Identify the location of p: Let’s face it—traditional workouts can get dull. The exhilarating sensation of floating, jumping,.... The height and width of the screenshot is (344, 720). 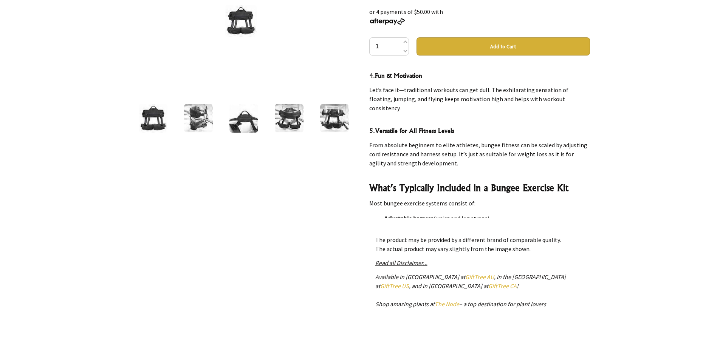
(480, 99).